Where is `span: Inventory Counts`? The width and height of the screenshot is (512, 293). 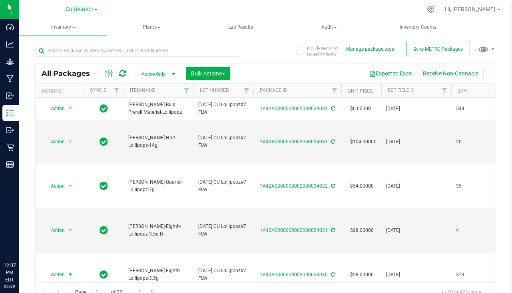 span: Inventory Counts is located at coordinates (418, 27).